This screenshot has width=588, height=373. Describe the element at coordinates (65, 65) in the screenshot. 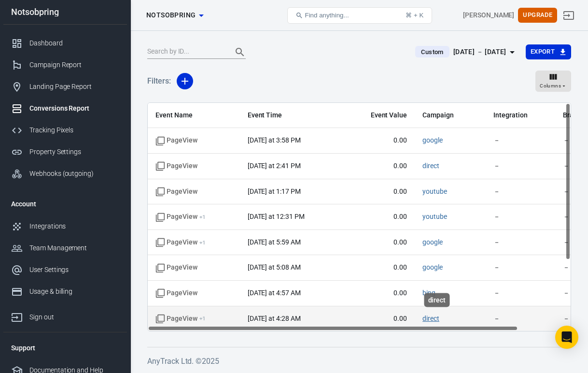

I see `a: Campaign Report` at that location.